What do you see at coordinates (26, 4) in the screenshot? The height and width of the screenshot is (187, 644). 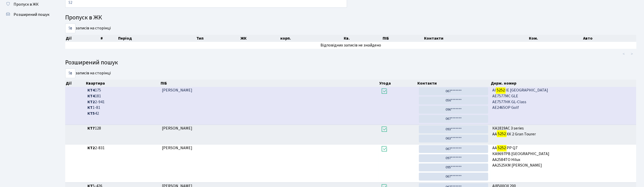 I see `span: Пропуск в ЖК` at bounding box center [26, 4].